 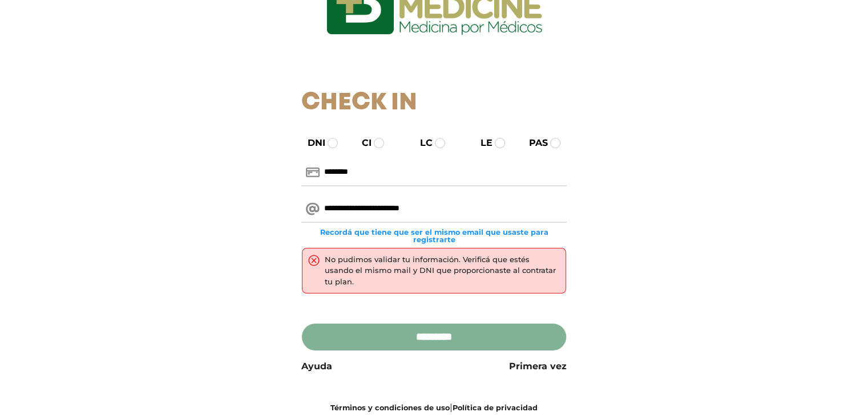 I want to click on label: LC, so click(x=421, y=143).